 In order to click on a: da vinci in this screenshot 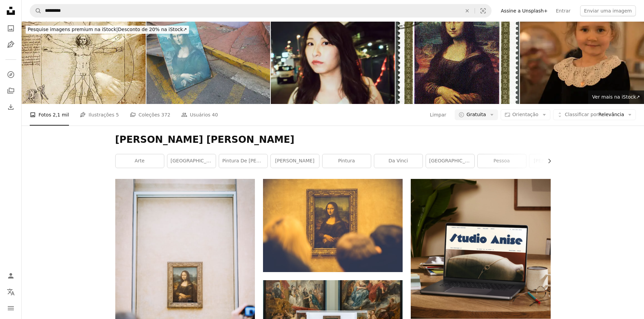, I will do `click(398, 161)`.